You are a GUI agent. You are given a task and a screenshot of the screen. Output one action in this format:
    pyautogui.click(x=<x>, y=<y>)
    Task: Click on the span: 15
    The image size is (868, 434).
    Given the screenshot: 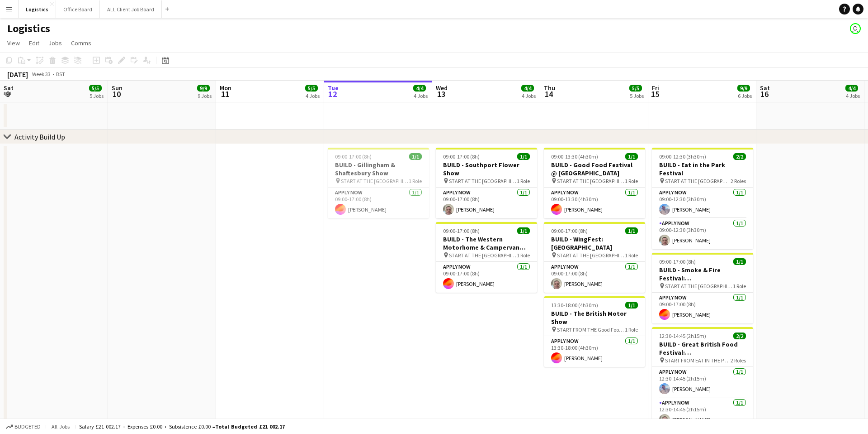 What is the action you would take?
    pyautogui.click(x=655, y=93)
    